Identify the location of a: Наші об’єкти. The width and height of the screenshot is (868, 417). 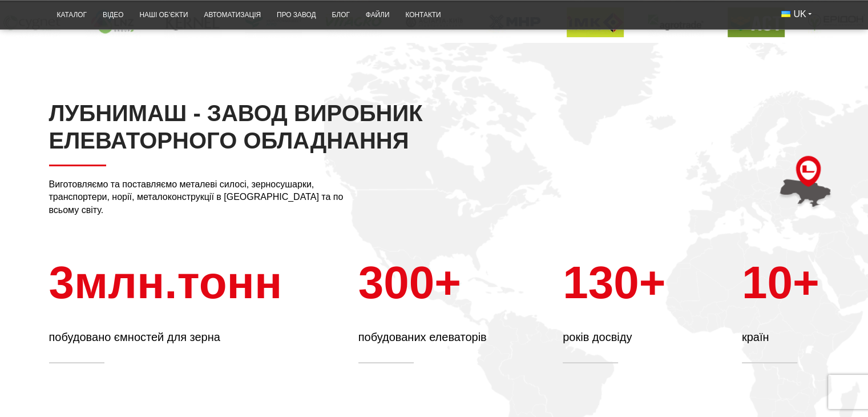
(163, 15).